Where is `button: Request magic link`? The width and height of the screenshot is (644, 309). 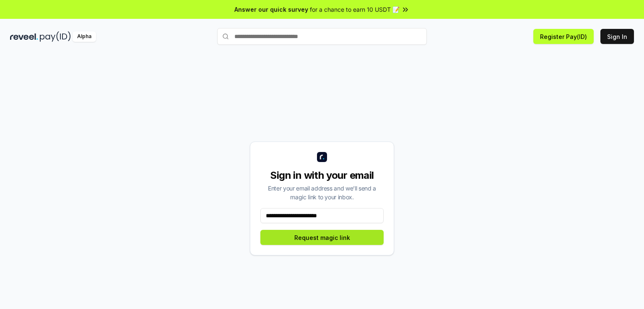 button: Request magic link is located at coordinates (322, 238).